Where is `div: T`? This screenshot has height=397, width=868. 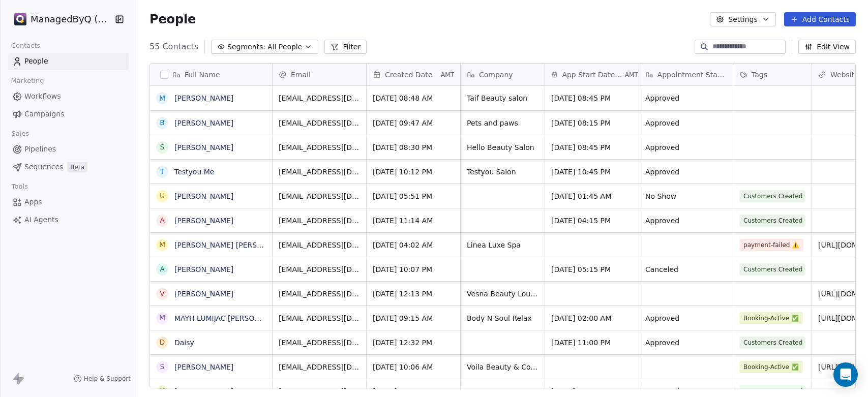
div: T is located at coordinates (162, 171).